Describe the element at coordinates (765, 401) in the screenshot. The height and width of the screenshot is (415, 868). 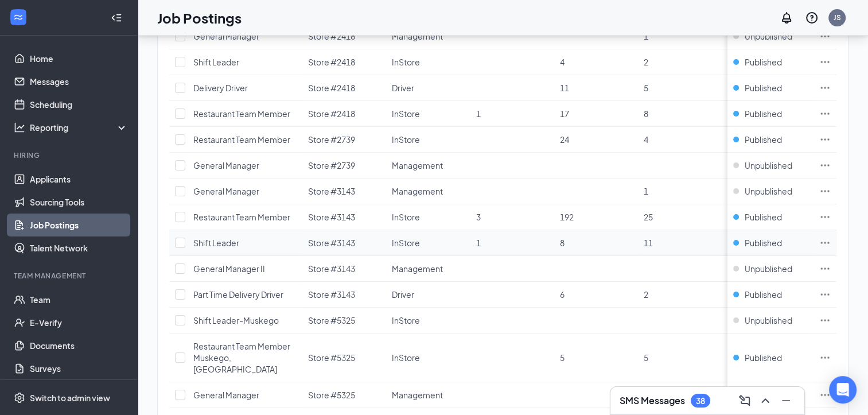
I see `svg: ChevronUp` at that location.